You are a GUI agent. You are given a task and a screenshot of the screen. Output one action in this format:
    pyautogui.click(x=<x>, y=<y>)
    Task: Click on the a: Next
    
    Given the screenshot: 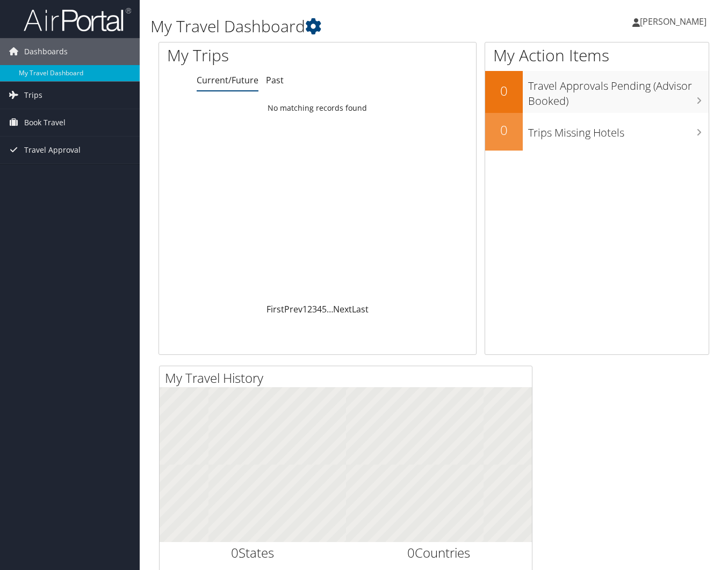 What is the action you would take?
    pyautogui.click(x=342, y=309)
    